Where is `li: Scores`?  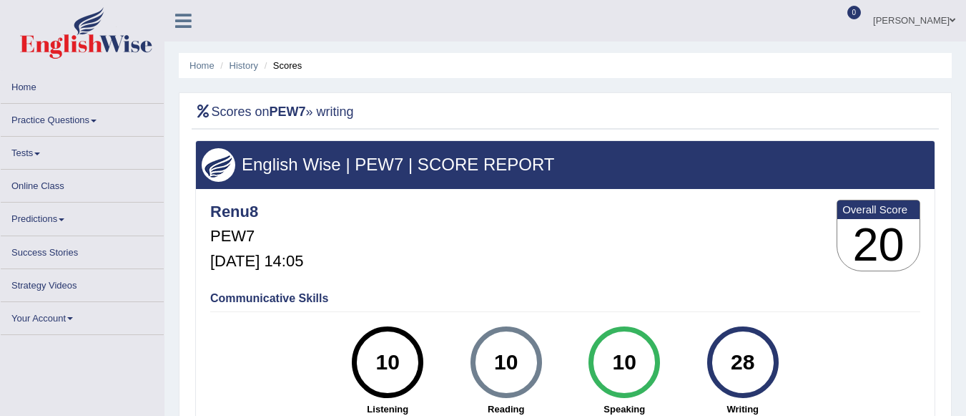
li: Scores is located at coordinates (282, 65).